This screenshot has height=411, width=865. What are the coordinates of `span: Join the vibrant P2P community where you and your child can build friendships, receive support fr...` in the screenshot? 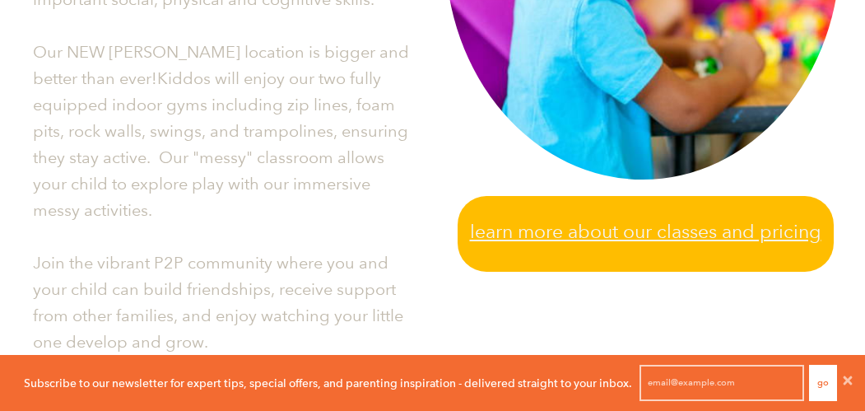 It's located at (218, 302).